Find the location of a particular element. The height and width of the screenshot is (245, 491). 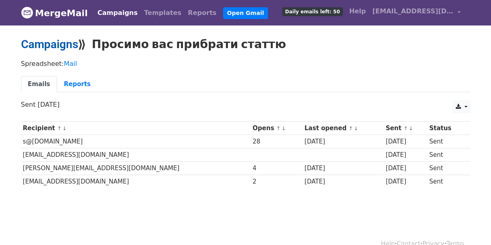

div: 2 is located at coordinates (276, 182).